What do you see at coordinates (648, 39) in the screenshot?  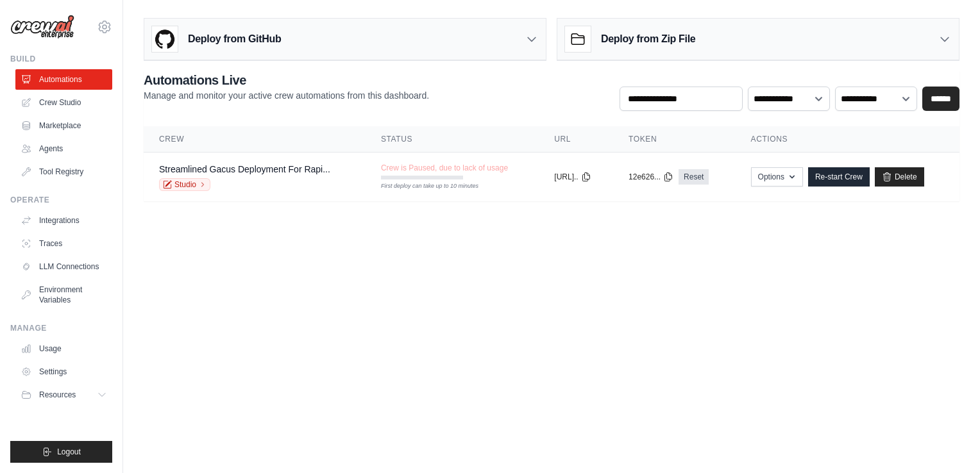 I see `h3: Deploy from Zip File` at bounding box center [648, 39].